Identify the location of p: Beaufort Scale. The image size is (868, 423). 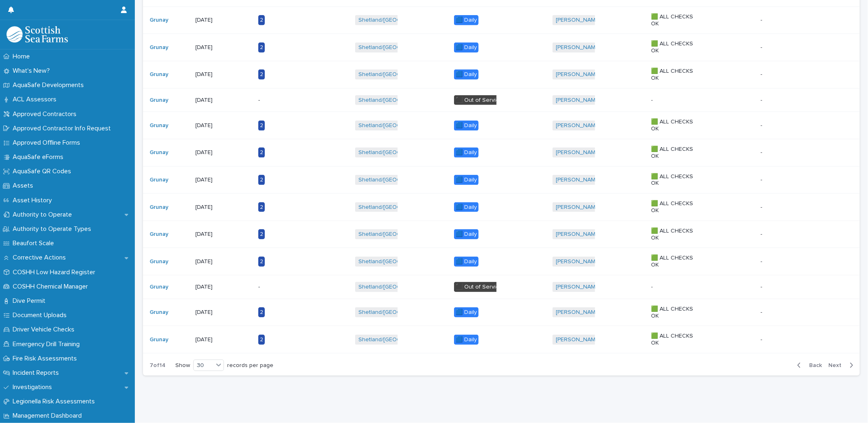
(35, 243).